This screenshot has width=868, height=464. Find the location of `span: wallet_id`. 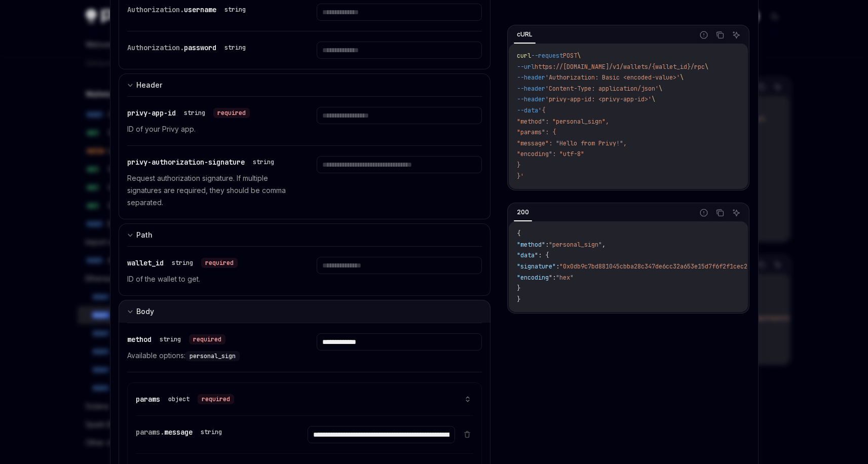

span: wallet_id is located at coordinates (146, 263).